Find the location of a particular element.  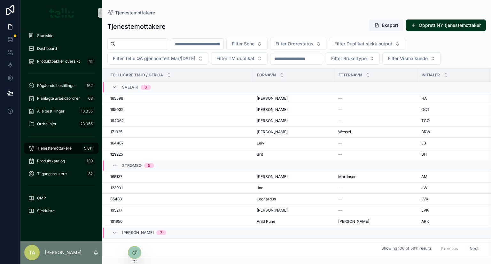

a: Opprett NY tjenestemottaker is located at coordinates (445, 25).